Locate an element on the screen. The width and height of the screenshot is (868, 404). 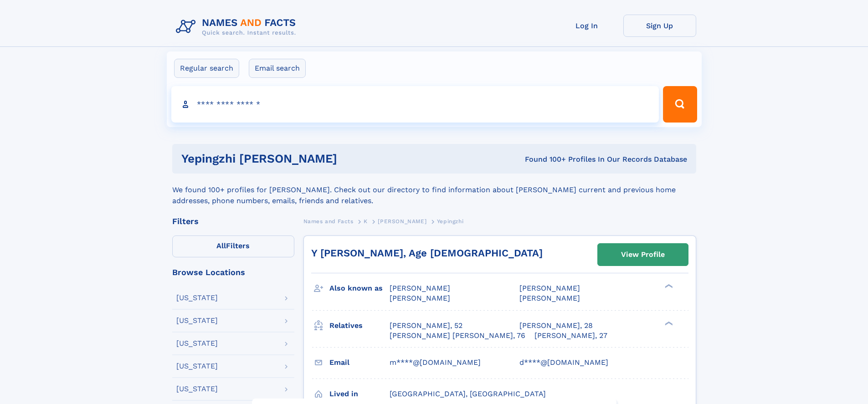
a: K is located at coordinates (366, 221).